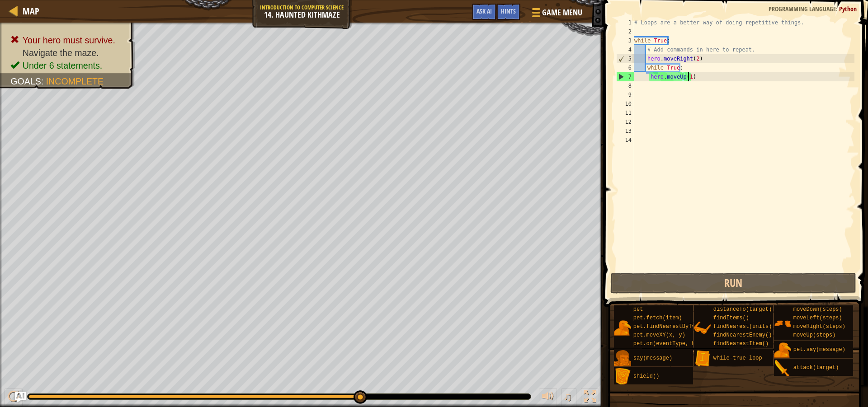 The height and width of the screenshot is (407, 868). What do you see at coordinates (818, 318) in the screenshot?
I see `span: moveLeft(steps)` at bounding box center [818, 318].